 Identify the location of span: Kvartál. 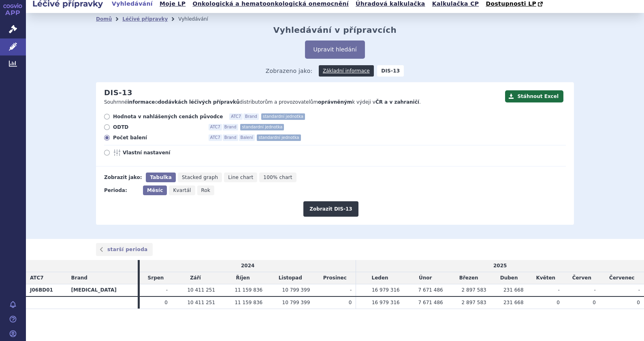
(182, 191).